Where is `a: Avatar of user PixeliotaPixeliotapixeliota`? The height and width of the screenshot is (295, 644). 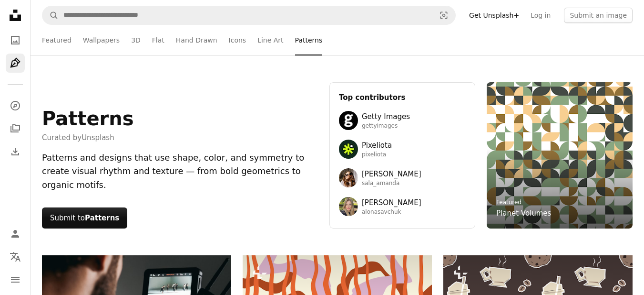
a: Avatar of user PixeliotaPixeliotapixeliota is located at coordinates (403, 149).